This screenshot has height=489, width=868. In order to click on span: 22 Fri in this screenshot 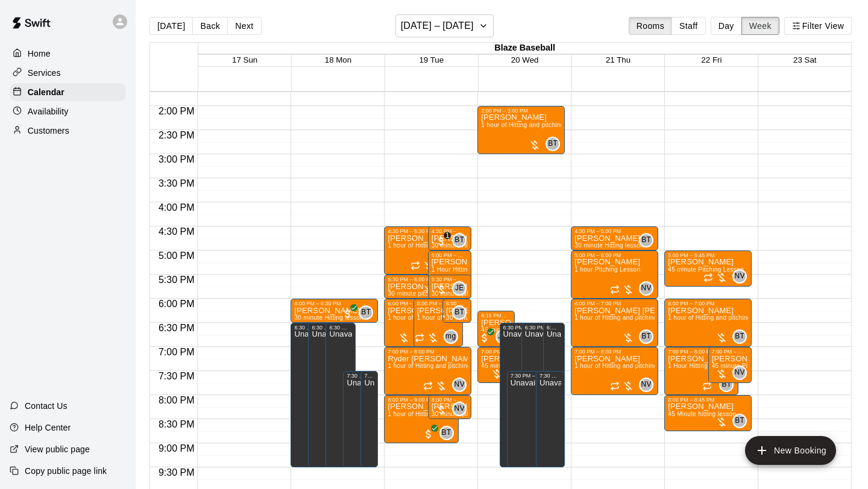, I will do `click(712, 60)`.